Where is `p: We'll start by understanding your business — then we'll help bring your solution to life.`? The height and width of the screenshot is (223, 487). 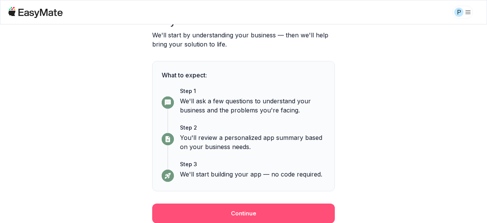
p: We'll start by understanding your business — then we'll help bring your solution to life. is located at coordinates (244, 40).